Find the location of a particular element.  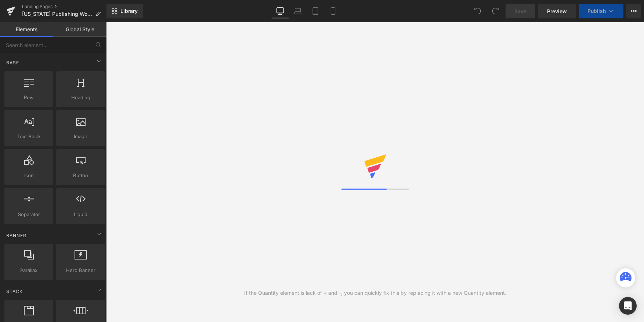

span: Image is located at coordinates (81, 137).